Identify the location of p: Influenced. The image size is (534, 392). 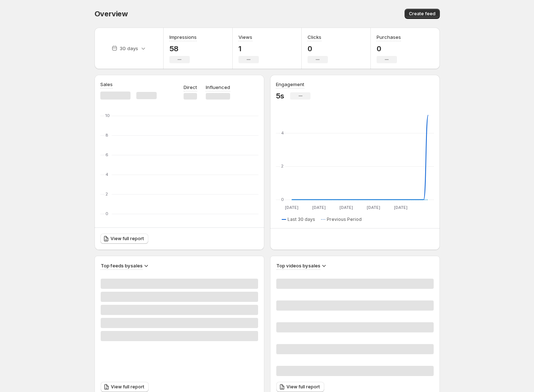
(218, 87).